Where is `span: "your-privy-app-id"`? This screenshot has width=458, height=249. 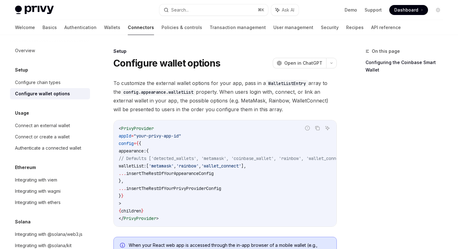 span: "your-privy-app-id" is located at coordinates (158, 136).